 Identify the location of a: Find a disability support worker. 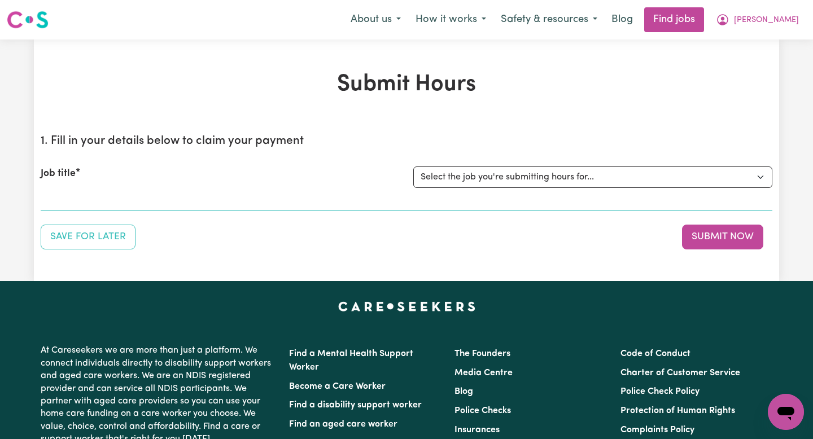
(355, 405).